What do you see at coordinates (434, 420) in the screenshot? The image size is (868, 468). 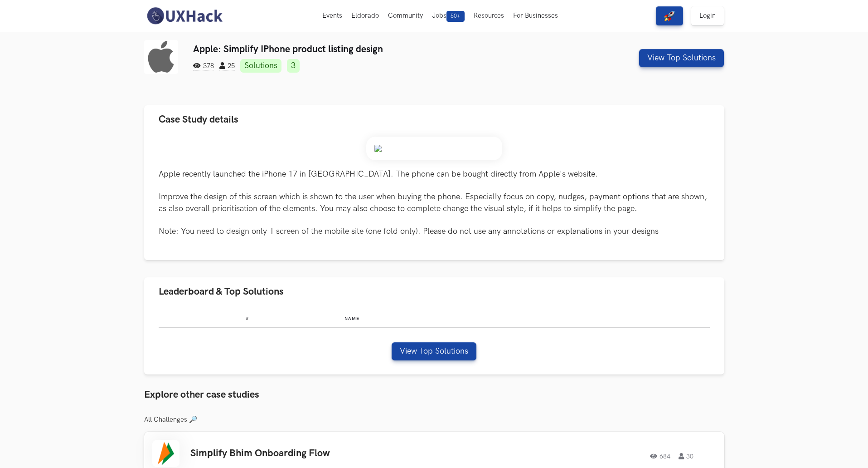 I see `h3: All Challenges 🔎` at bounding box center [434, 420].